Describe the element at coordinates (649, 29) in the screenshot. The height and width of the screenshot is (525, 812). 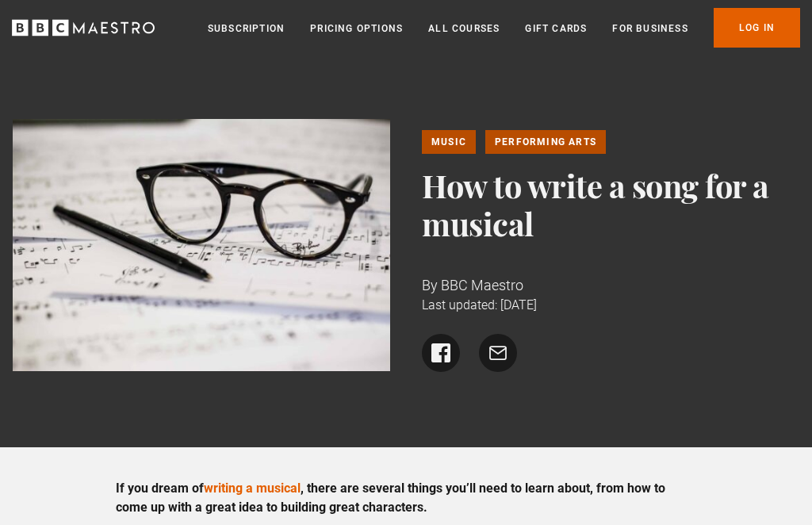
I see `a: For business` at that location.